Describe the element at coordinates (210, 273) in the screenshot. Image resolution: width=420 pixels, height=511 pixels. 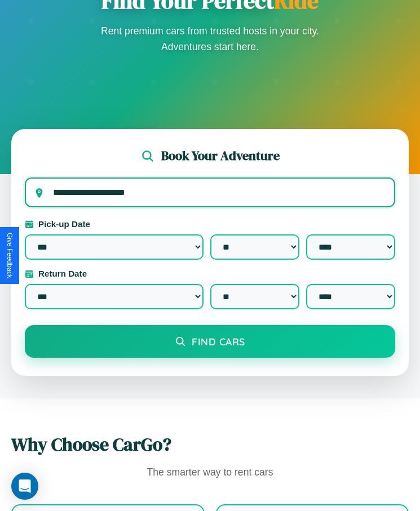
I see `label: Return Date` at that location.